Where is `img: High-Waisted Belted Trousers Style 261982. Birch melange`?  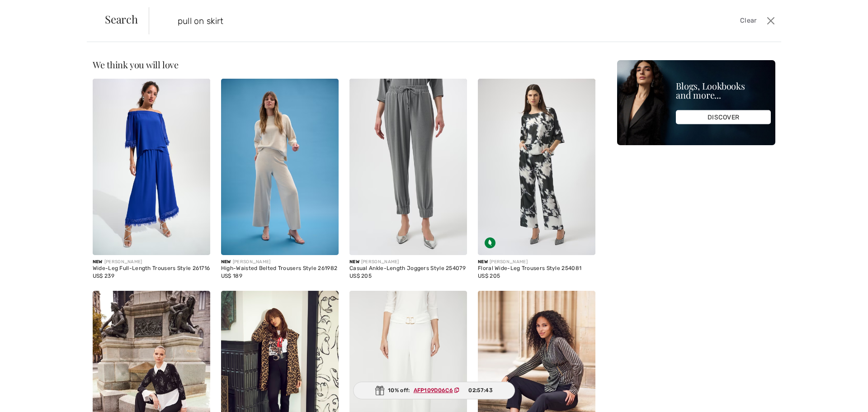
img: High-Waisted Belted Trousers Style 261982. Birch melange is located at coordinates (280, 167).